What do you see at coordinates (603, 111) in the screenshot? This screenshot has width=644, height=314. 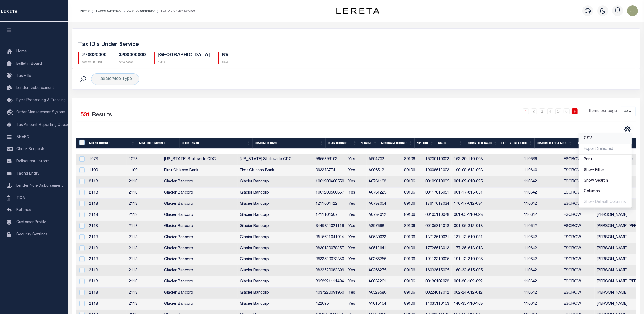 I see `span: Items per page` at bounding box center [603, 111].